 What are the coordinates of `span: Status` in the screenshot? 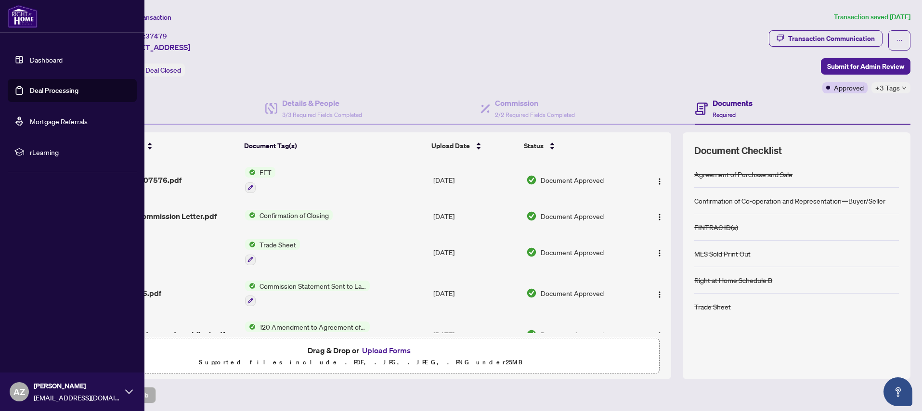 It's located at (533, 146).